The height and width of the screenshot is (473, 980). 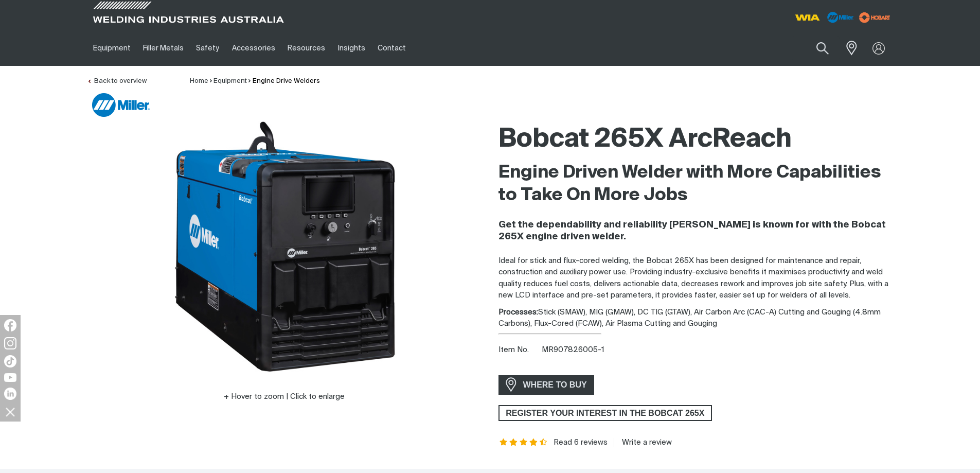 What do you see at coordinates (518, 312) in the screenshot?
I see `strong: Processes:` at bounding box center [518, 312].